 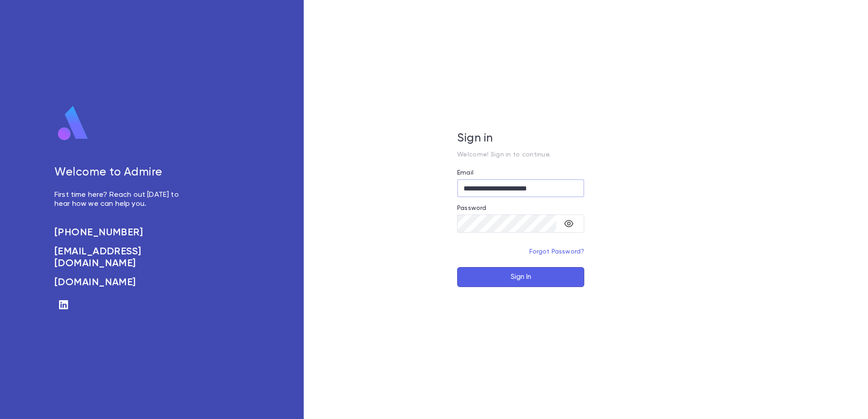 What do you see at coordinates (520, 277) in the screenshot?
I see `button: Sign In` at bounding box center [520, 277].